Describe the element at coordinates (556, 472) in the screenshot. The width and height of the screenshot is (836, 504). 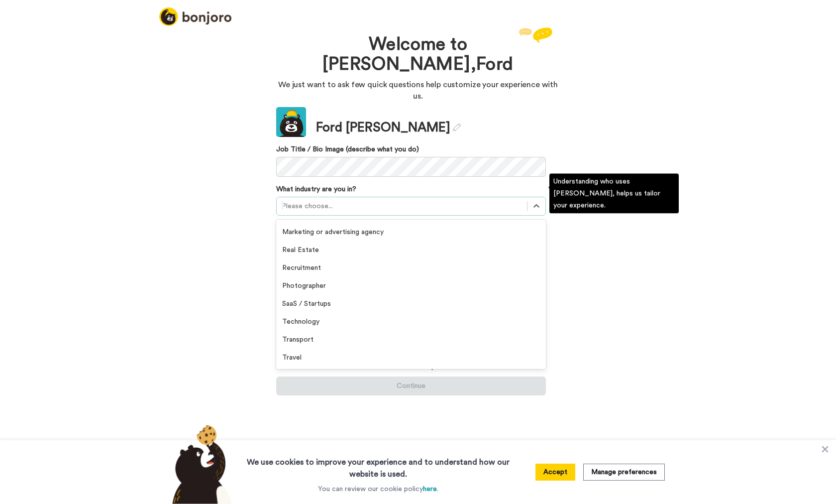
I see `button: Accept` at that location.